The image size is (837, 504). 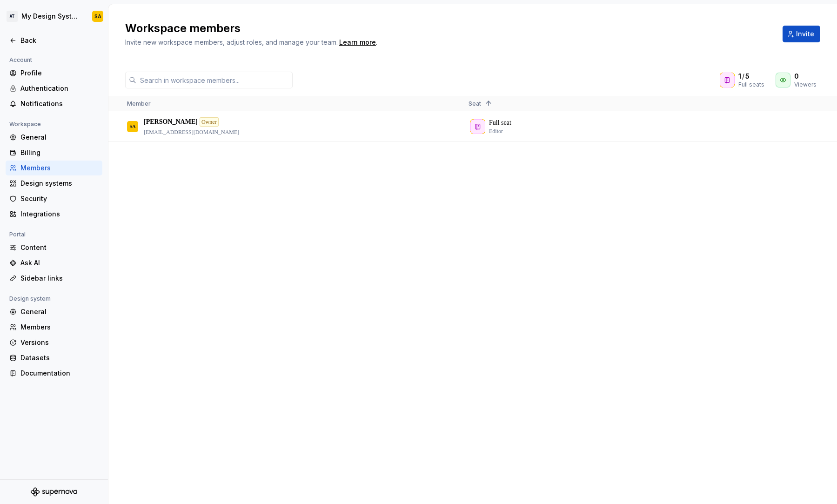 I want to click on span: Member, so click(x=139, y=103).